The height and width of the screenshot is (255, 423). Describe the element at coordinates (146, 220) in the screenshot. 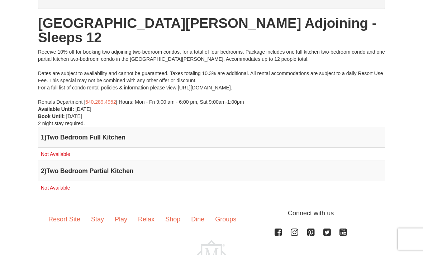

I see `a: Relax` at that location.